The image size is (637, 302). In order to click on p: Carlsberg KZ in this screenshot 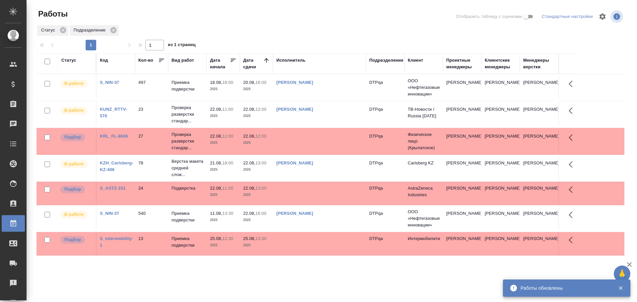, I will do `click(423, 163)`.